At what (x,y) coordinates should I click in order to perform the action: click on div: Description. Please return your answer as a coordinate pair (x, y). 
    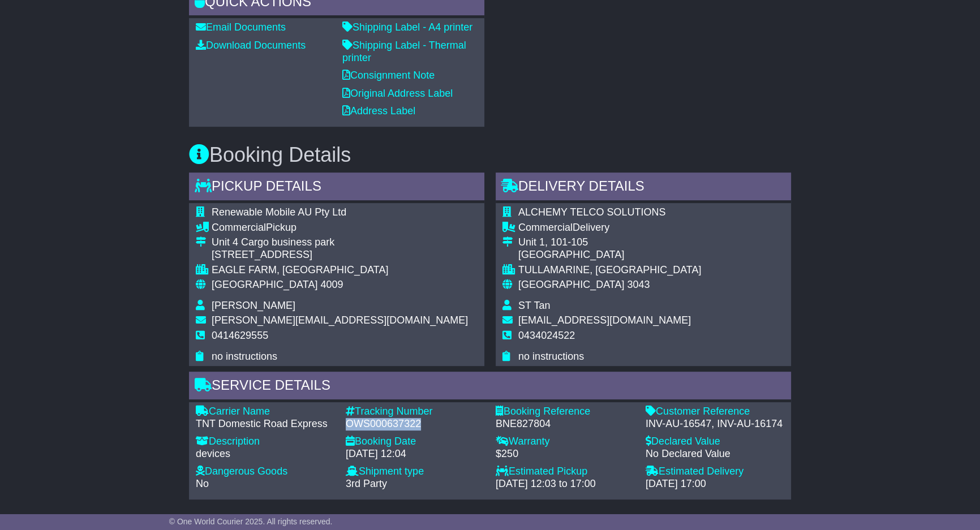
    Looking at the image, I should click on (265, 442).